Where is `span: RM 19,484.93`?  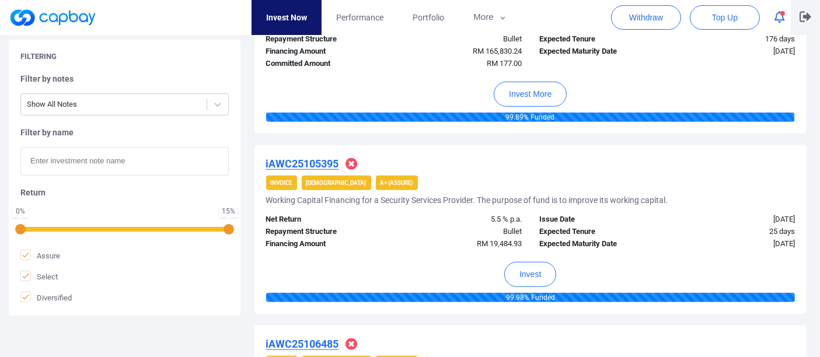
span: RM 19,484.93 is located at coordinates (499, 243).